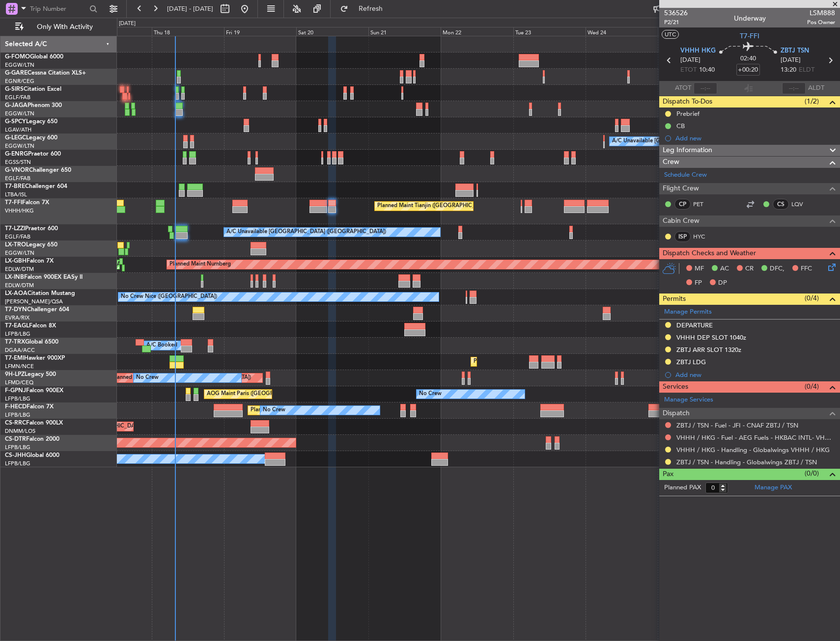  Describe the element at coordinates (682, 488) in the screenshot. I see `label: Planned PAX` at that location.